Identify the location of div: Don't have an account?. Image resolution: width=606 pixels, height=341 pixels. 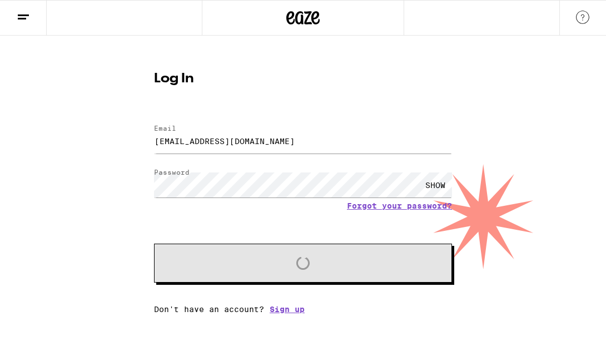
(303, 309).